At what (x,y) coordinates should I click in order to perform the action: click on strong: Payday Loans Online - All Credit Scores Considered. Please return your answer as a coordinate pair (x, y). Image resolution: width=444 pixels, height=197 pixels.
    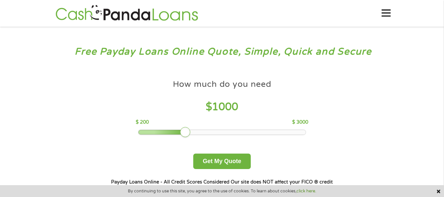
    Looking at the image, I should click on (170, 182).